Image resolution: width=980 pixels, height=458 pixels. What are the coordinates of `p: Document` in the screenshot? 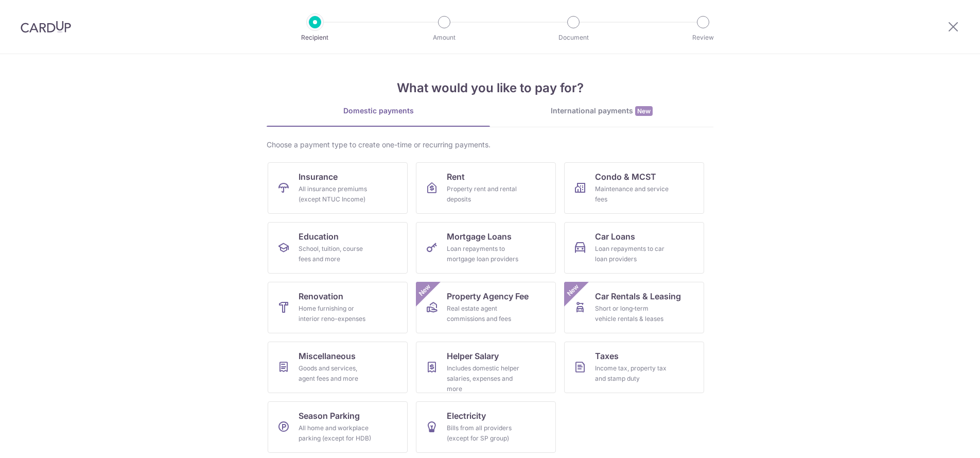 It's located at (574, 38).